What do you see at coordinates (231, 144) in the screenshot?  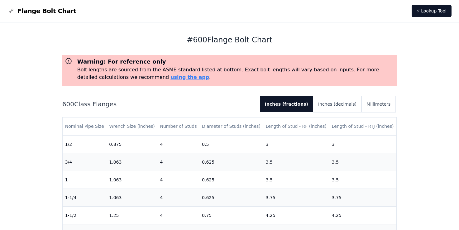 I see `td: 0.5` at bounding box center [231, 144].